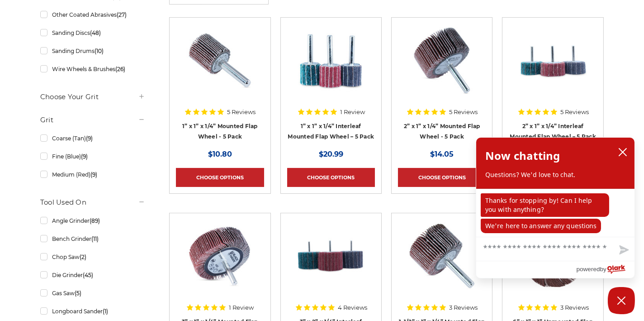 The image size is (644, 321). Describe the element at coordinates (331, 255) in the screenshot. I see `img: 3” x 2” x 1/4” Interleaf Mounted Flap Wheel – 5 Pack` at that location.